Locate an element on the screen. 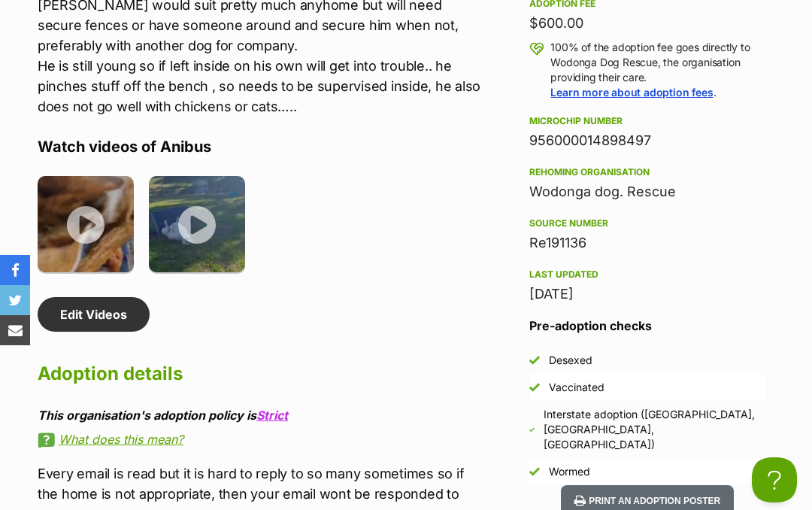 The width and height of the screenshot is (812, 510). div: Last updated is located at coordinates (648, 274).